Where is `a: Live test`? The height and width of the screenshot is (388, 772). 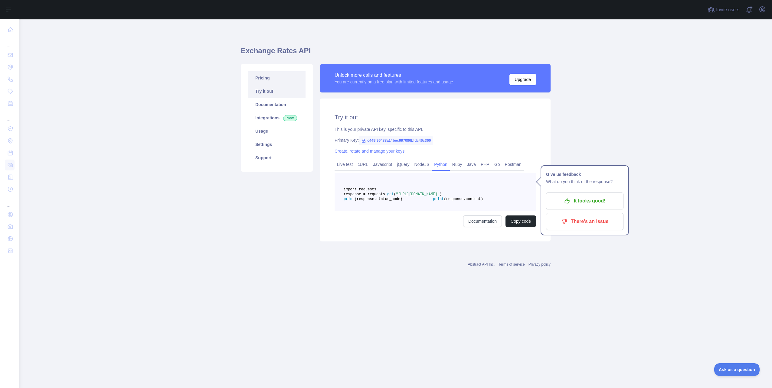 a: Live test is located at coordinates (345, 164).